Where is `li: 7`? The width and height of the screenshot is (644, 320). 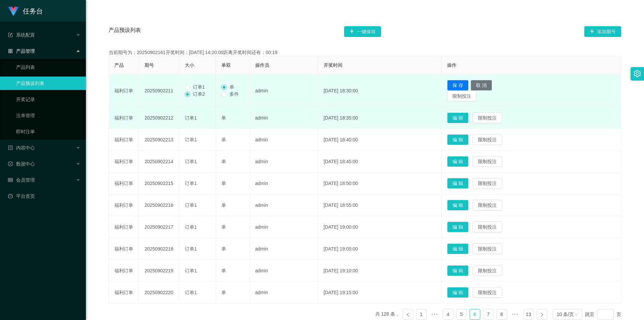
li: 7 is located at coordinates (488, 314).